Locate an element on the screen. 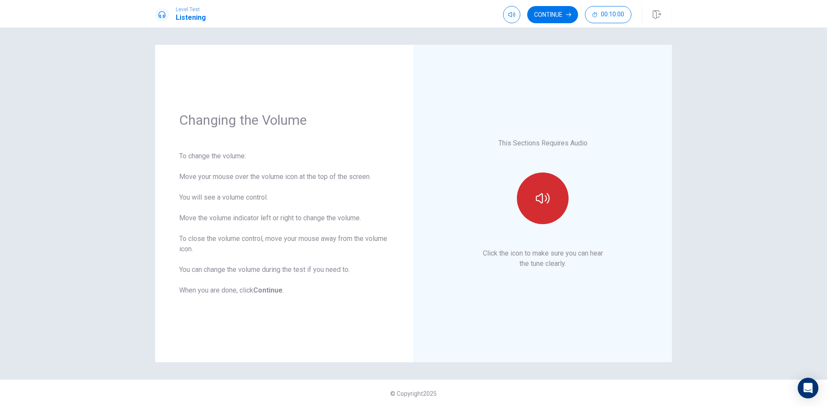 The height and width of the screenshot is (407, 827). h1: Changing the Volume is located at coordinates (284, 120).